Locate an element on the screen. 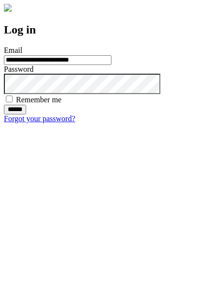 The image size is (218, 289). label: Email is located at coordinates (13, 50).